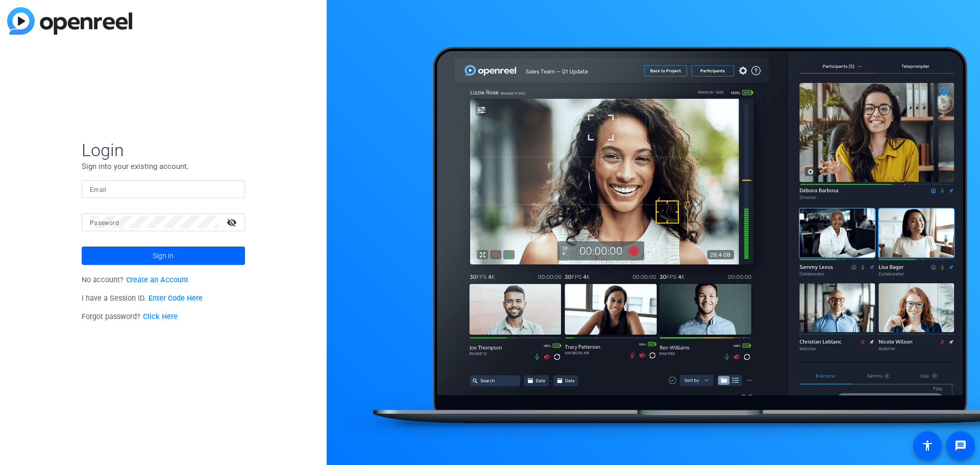 Image resolution: width=980 pixels, height=465 pixels. I want to click on span: Forgot password?, so click(130, 317).